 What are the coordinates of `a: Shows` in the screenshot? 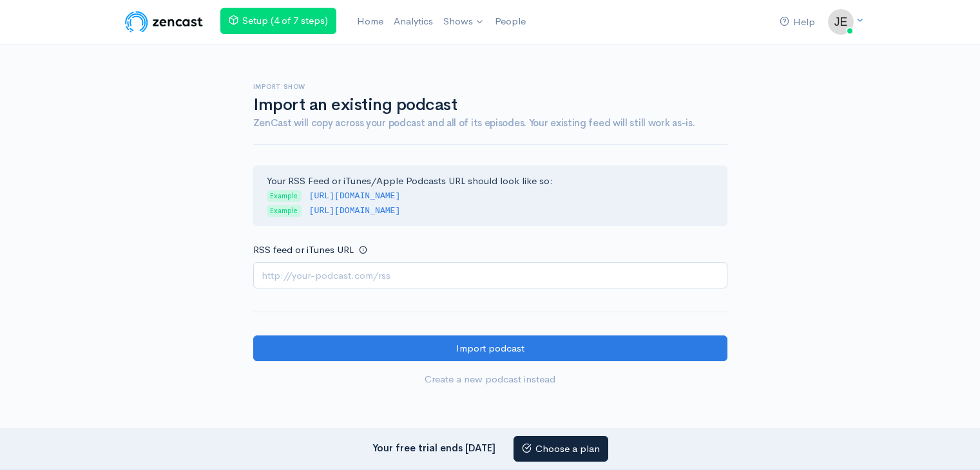 It's located at (464, 22).